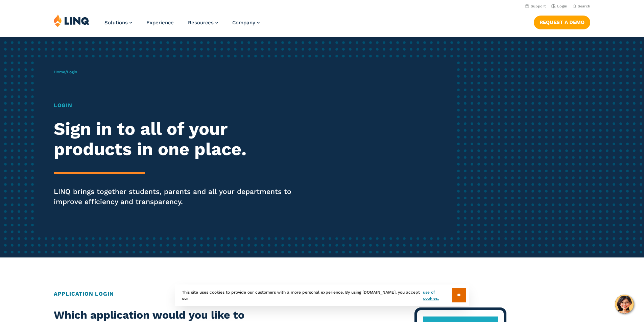 The width and height of the screenshot is (644, 322). Describe the element at coordinates (559, 6) in the screenshot. I see `a: Login` at that location.